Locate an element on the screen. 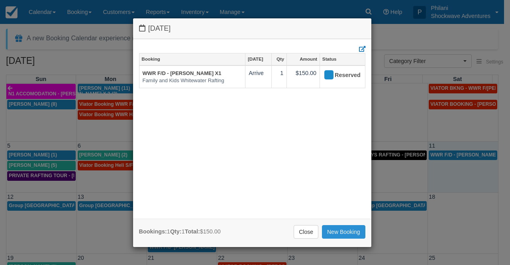  strong: Total: is located at coordinates (192, 231).